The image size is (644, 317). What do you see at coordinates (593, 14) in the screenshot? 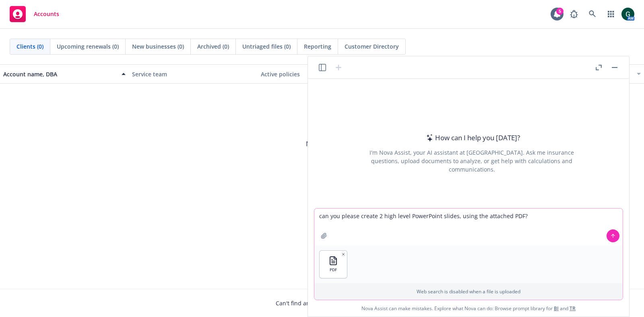
I see `a: Search` at bounding box center [593, 14].